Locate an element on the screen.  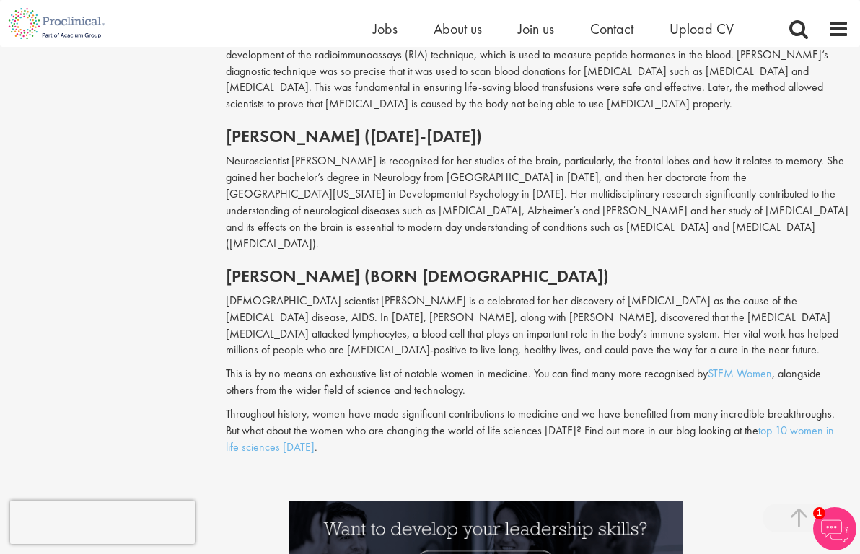
a: Want to develop your leadership skills? is located at coordinates (486, 541).